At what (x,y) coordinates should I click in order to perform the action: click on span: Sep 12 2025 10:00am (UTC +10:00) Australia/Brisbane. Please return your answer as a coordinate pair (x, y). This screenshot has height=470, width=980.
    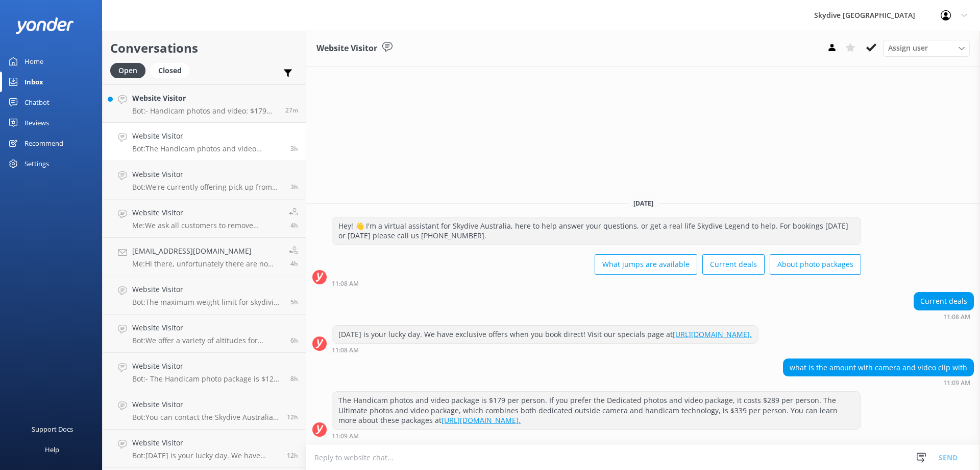
    Looking at the image, I should click on (294, 225).